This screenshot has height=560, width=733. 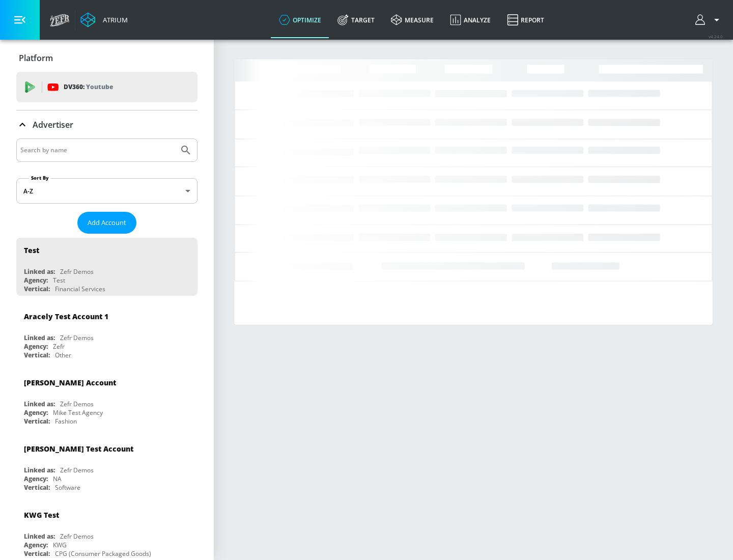 I want to click on label: Sort By, so click(x=40, y=178).